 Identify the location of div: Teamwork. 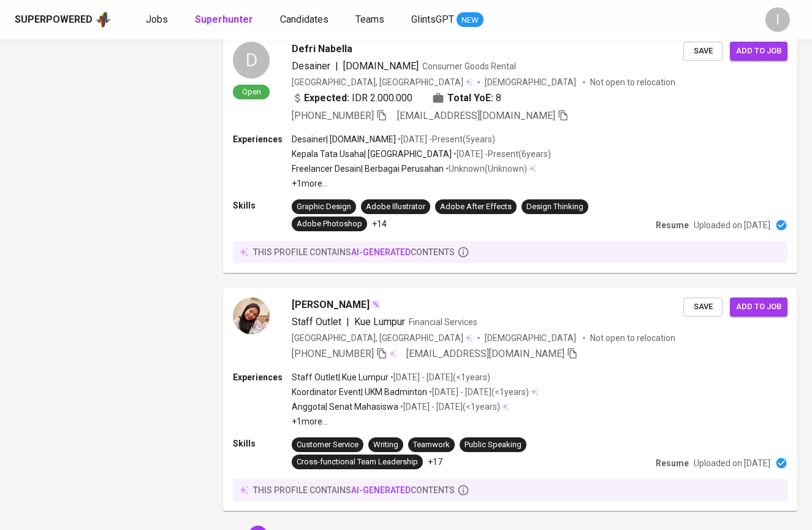
(431, 444).